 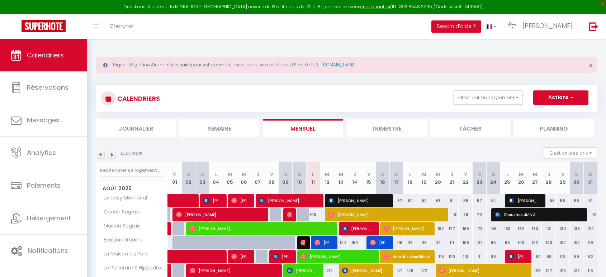 What do you see at coordinates (355, 243) in the screenshot?
I see `div: 159` at bounding box center [355, 243].